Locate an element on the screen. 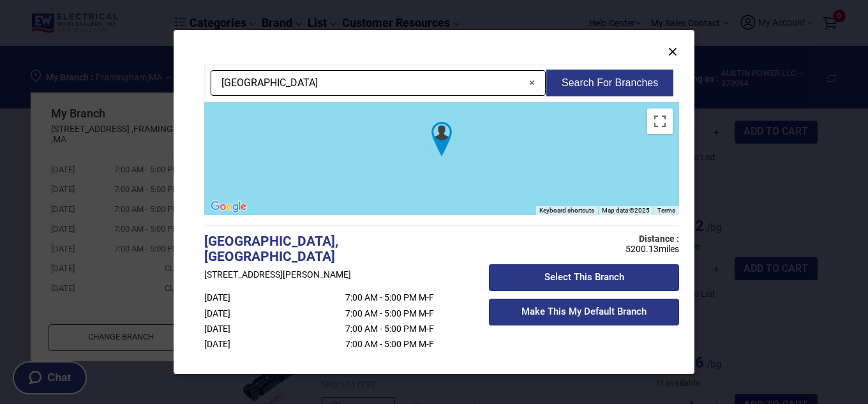 The width and height of the screenshot is (868, 404). img: Google is located at coordinates (228, 207).